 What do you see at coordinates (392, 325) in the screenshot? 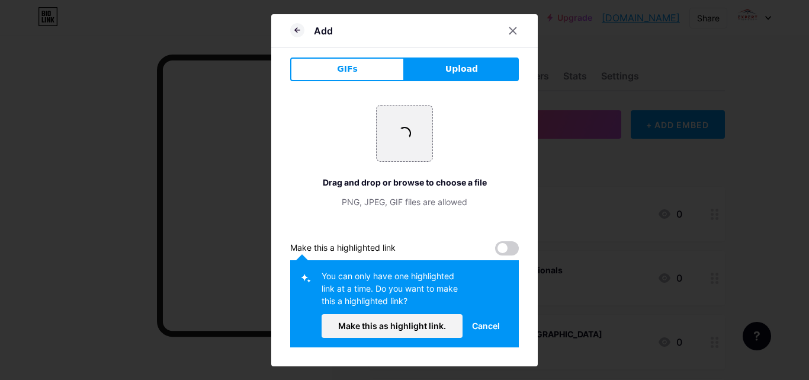
I see `span: Make this as highlight link.` at bounding box center [392, 325].